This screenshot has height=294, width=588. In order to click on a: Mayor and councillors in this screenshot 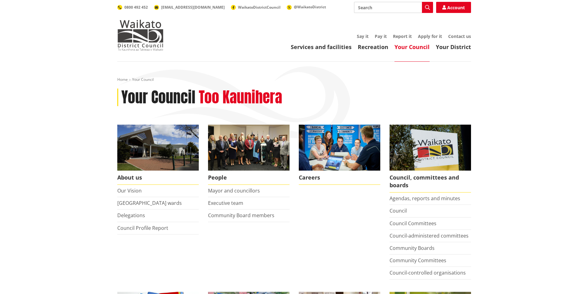, I will do `click(234, 191)`.